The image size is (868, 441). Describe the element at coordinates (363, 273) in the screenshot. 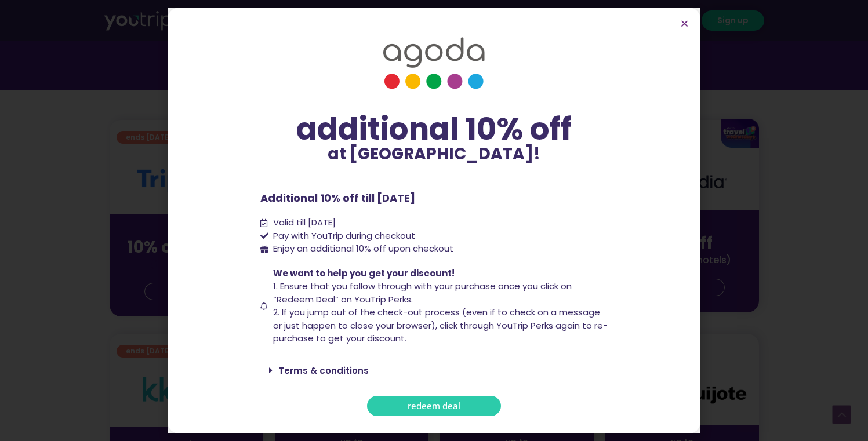

I see `span: We want to help you get your discount!` at that location.